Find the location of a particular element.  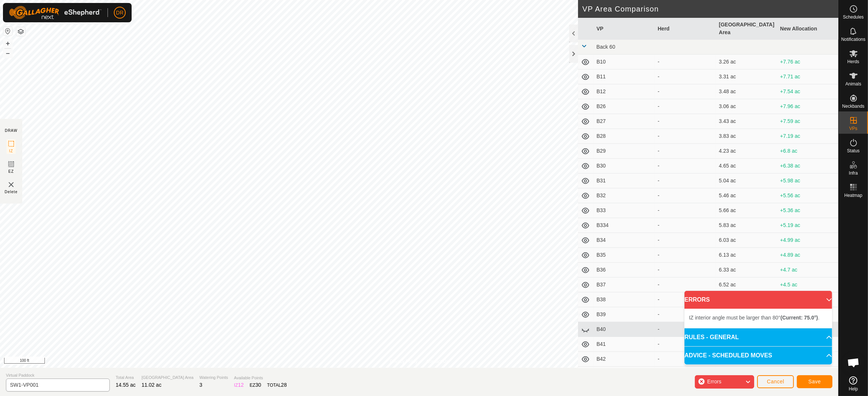

p-accordion-header: RULES - GENERAL is located at coordinates (759, 337).